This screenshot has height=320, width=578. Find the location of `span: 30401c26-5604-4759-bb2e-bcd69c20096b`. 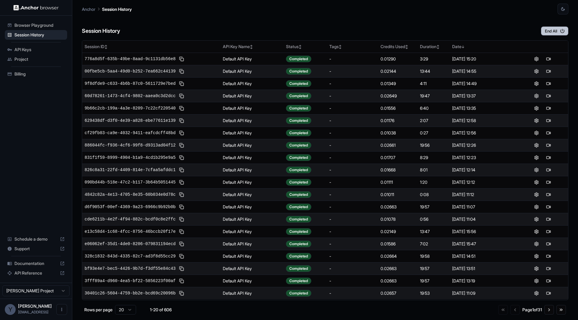

span: 30401c26-5604-4759-bb2e-bcd69c20096b is located at coordinates (130, 294).